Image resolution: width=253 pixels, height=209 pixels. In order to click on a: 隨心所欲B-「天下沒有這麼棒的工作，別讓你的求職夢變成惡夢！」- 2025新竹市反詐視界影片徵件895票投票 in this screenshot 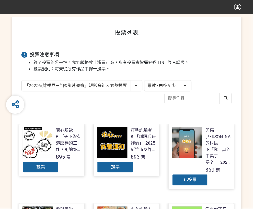, I will do `click(52, 150)`.